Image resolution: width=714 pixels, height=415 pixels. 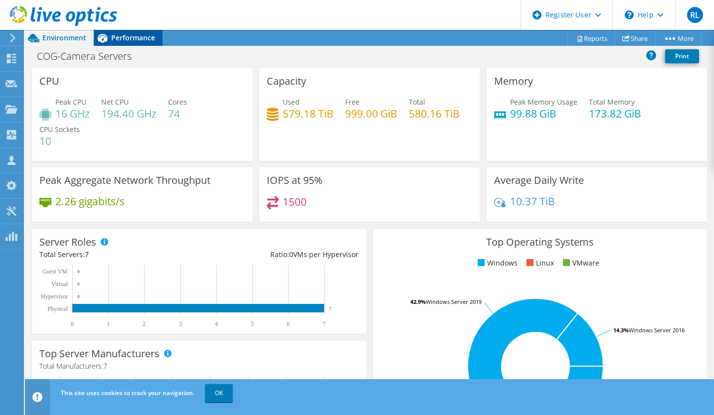 What do you see at coordinates (291, 102) in the screenshot?
I see `span: Used` at bounding box center [291, 102].